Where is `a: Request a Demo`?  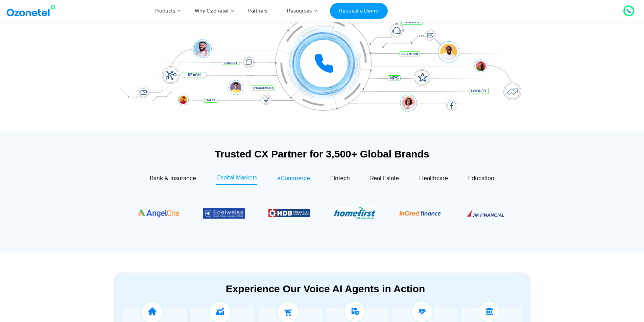
a: Request a Demo is located at coordinates (359, 11).